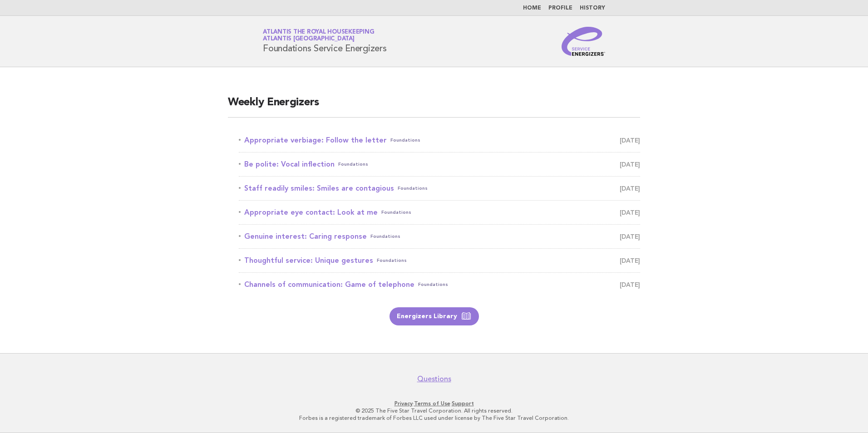  Describe the element at coordinates (434, 418) in the screenshot. I see `p: Forbes is a registered trademark of Forbes LLC used under license by The Five Star Travel Corpora...` at that location.